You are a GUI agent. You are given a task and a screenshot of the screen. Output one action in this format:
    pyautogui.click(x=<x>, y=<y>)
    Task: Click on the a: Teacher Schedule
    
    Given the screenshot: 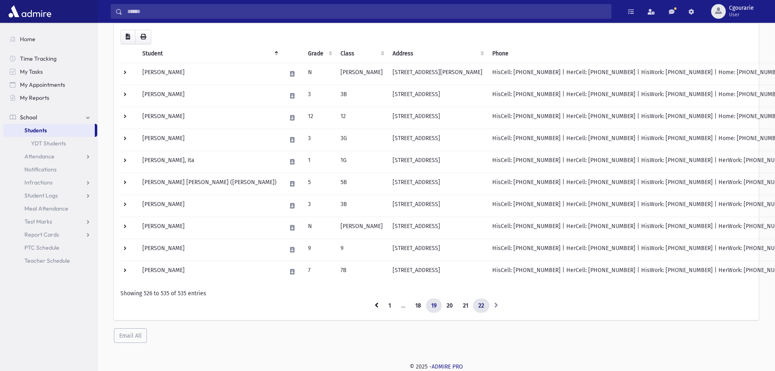 What is the action you would take?
    pyautogui.click(x=50, y=260)
    